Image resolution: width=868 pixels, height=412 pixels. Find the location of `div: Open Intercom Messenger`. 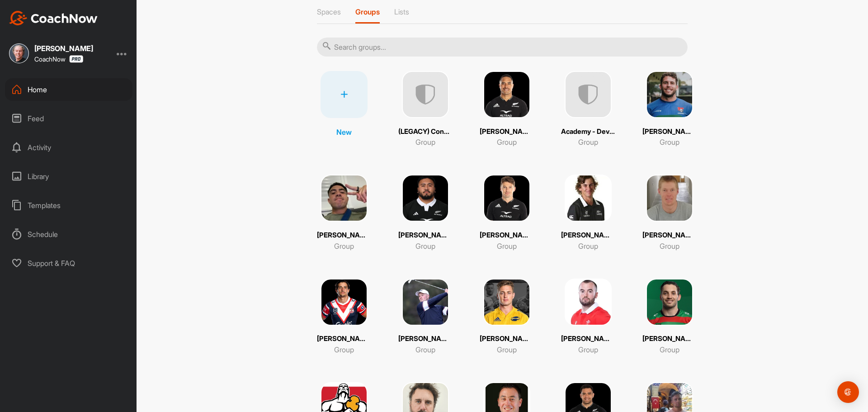

div: Open Intercom Messenger is located at coordinates (848, 393).